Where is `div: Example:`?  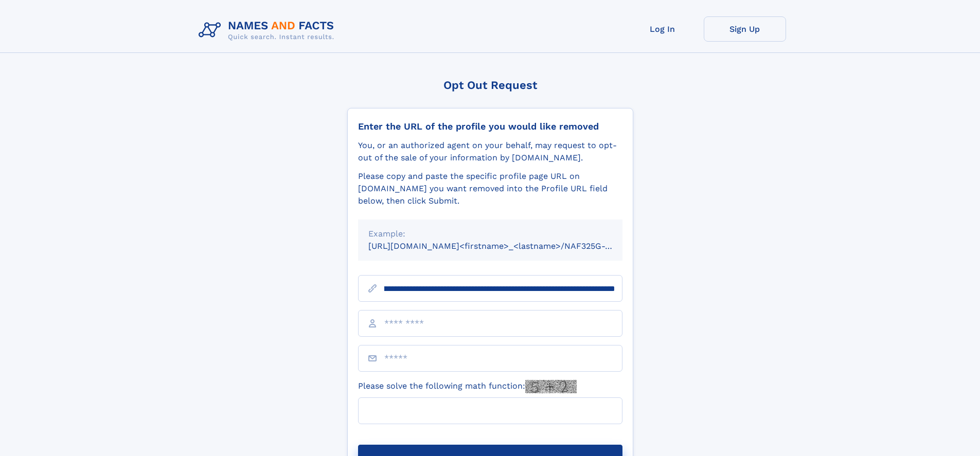
div: Example: is located at coordinates (490, 234).